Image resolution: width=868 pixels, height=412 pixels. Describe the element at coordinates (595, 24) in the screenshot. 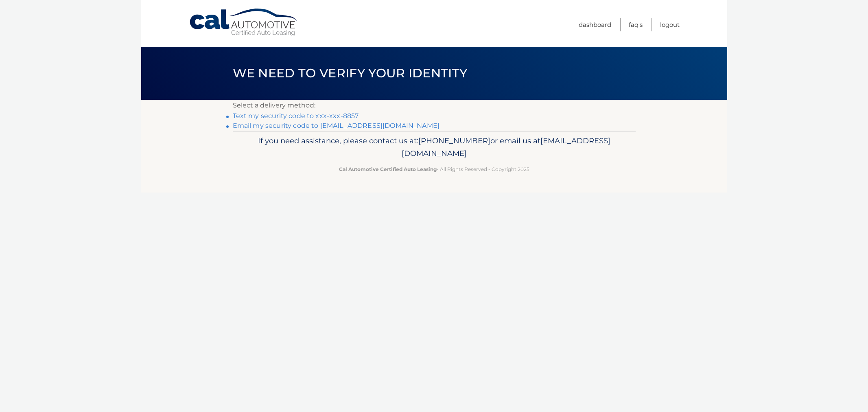

I see `a: Dashboard` at that location.